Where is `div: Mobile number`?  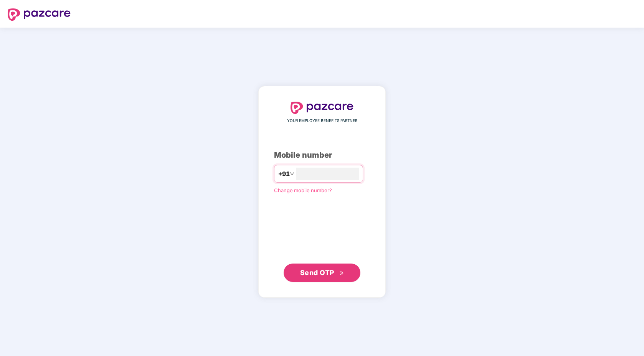 div: Mobile number is located at coordinates (322, 155).